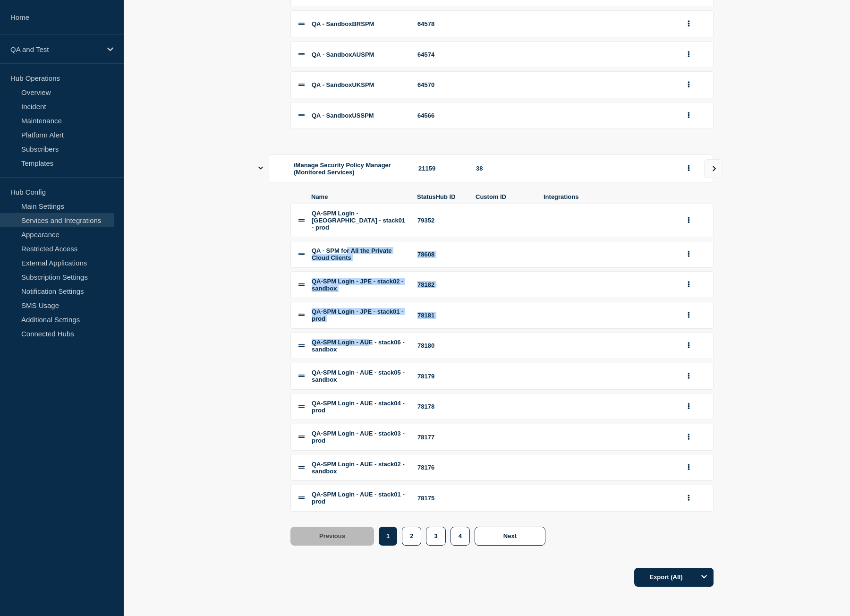  What do you see at coordinates (441, 220) in the screenshot?
I see `div: 79352` at bounding box center [441, 220].